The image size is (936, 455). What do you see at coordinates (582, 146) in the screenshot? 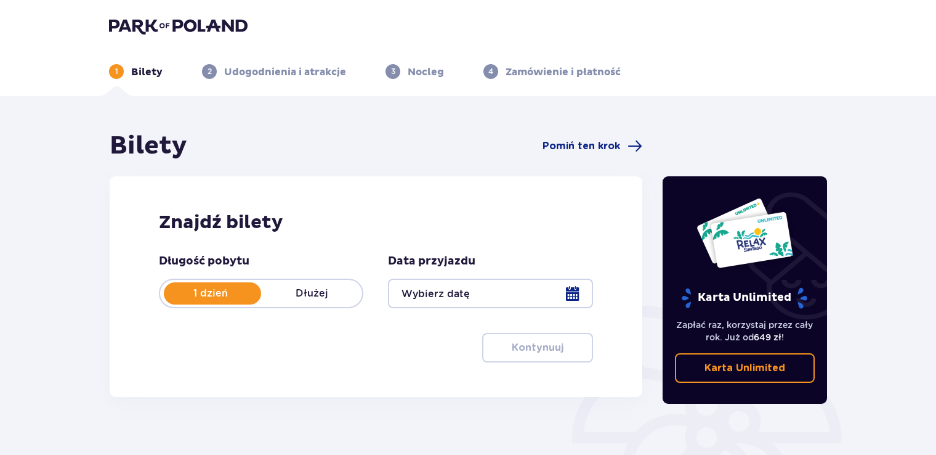
I see `span: Pomiń ten krok` at bounding box center [582, 146].